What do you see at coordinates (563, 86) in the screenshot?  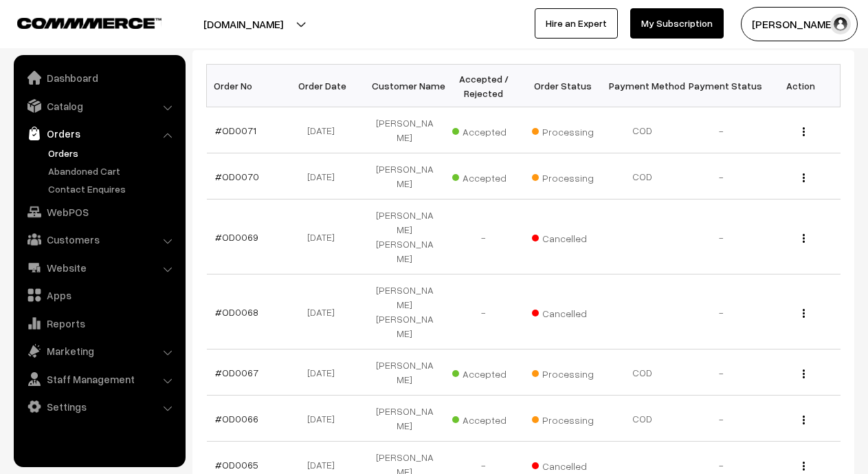 I see `th: Order Status` at bounding box center [563, 86].